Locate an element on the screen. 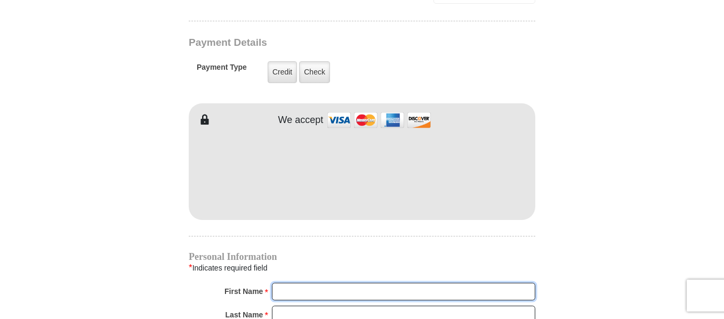 The width and height of the screenshot is (724, 319). h3: Payment Details is located at coordinates (325, 43).